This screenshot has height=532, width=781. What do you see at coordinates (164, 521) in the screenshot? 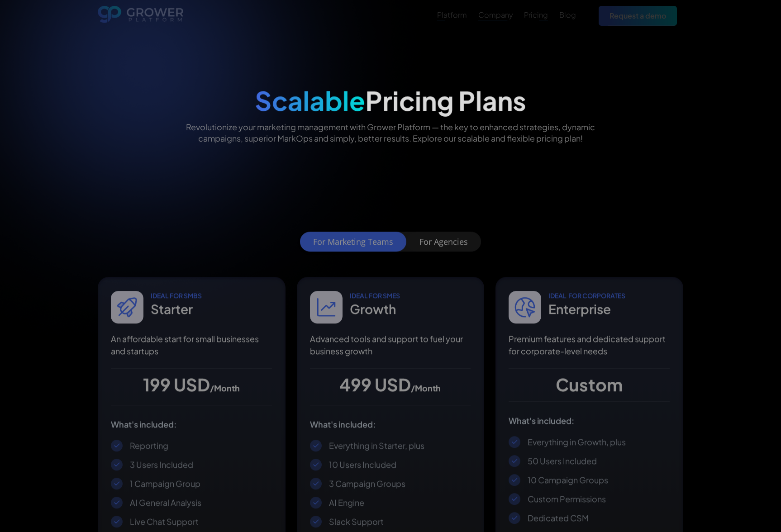
I see `div: Live Chat Support` at bounding box center [164, 521].